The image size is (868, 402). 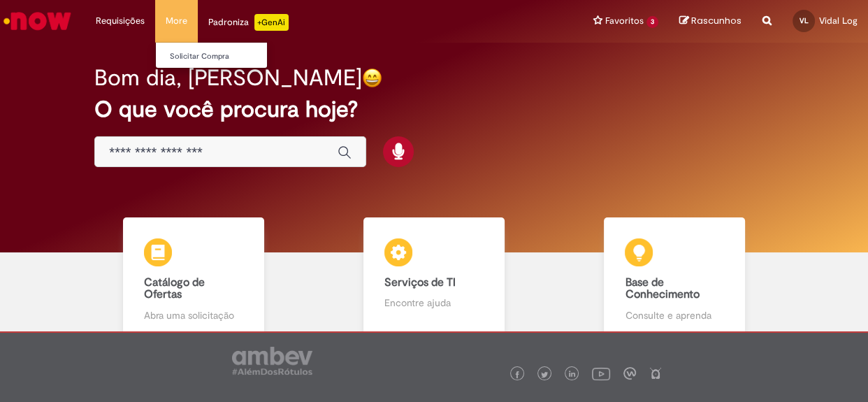 What do you see at coordinates (193, 315) in the screenshot?
I see `p: Abra uma solicitação` at bounding box center [193, 315].